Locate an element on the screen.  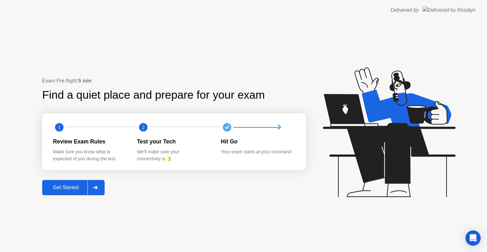
text: 1 is located at coordinates (59, 127).